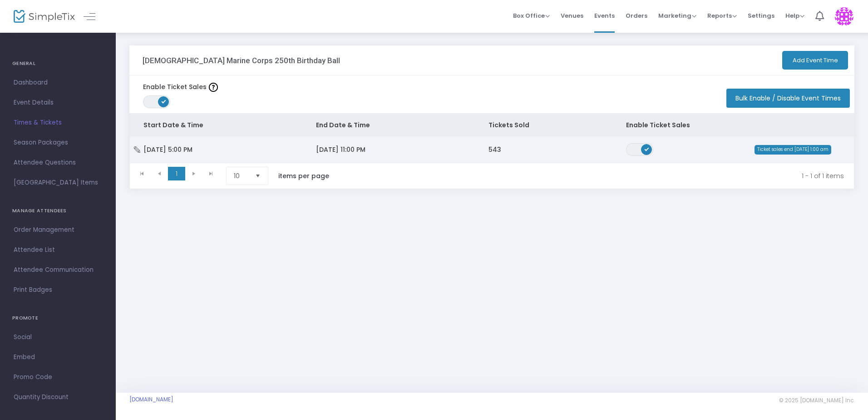 Image resolution: width=868 pixels, height=420 pixels. I want to click on span: Attendee Questions, so click(57, 163).